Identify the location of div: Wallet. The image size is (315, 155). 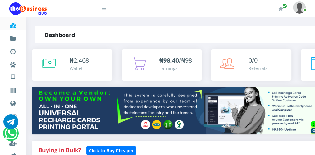
(79, 68).